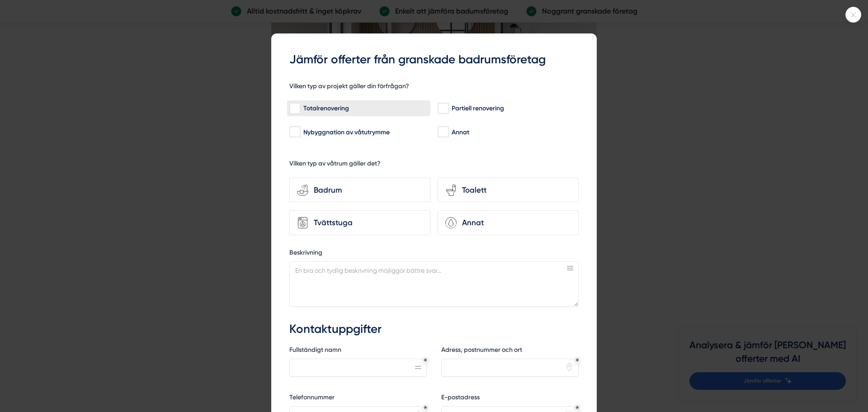 This screenshot has height=412, width=868. What do you see at coordinates (510, 351) in the screenshot?
I see `label: Adress, postnummer och ort` at bounding box center [510, 351].